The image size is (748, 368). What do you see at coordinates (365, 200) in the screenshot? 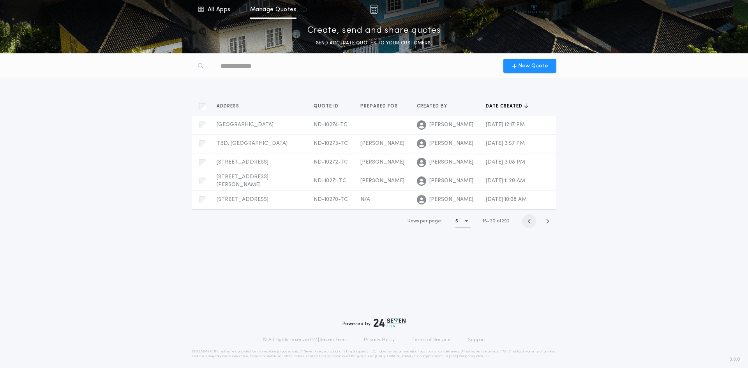
I see `span: N/A` at bounding box center [365, 200].